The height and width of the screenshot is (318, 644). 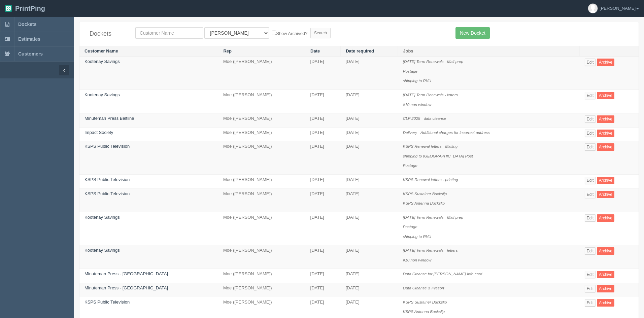 I want to click on span: Estimates, so click(x=29, y=39).